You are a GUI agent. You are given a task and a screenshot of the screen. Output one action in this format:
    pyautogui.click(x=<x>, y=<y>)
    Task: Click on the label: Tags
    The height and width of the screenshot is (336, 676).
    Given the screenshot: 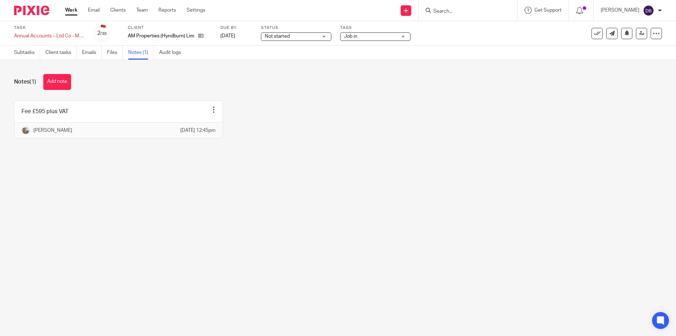 What is the action you would take?
    pyautogui.click(x=375, y=28)
    